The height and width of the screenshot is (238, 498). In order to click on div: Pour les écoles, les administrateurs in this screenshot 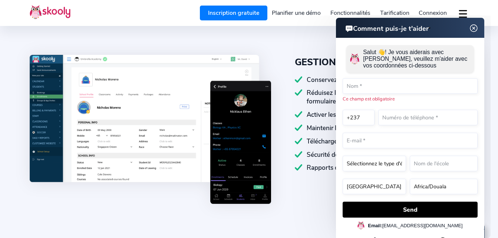, I will do `click(249, 31)`.